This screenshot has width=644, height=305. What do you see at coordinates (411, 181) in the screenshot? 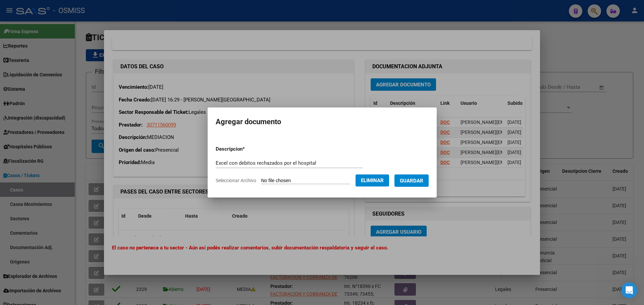
I see `button: Guardar` at bounding box center [411, 181].